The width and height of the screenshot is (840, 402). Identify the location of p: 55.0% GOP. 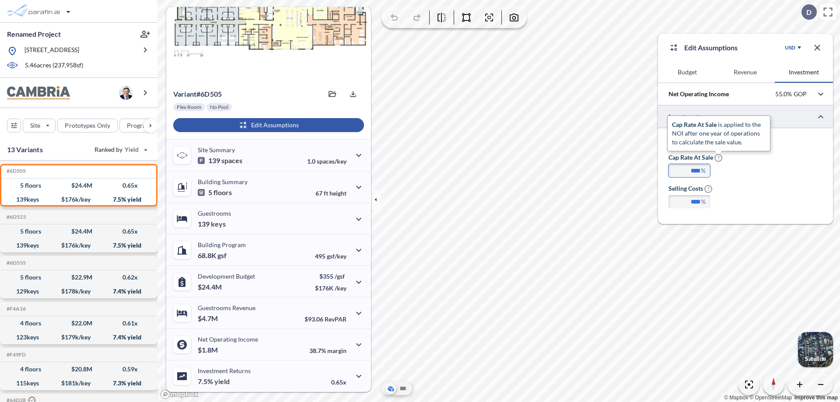
(791, 94).